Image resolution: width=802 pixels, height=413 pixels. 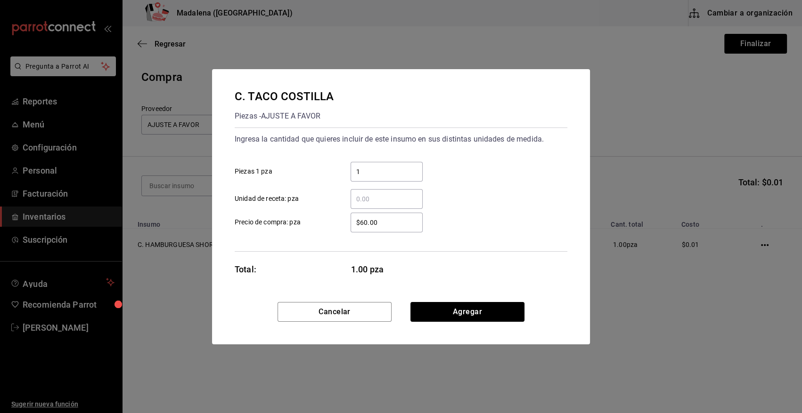 I want to click on span: 1.00 pza, so click(x=387, y=269).